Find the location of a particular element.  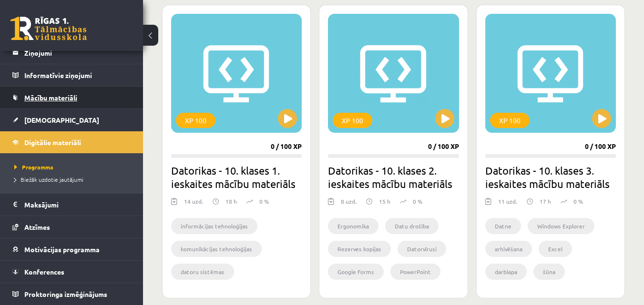

span: Proktoringa izmēģinājums is located at coordinates (66, 294).